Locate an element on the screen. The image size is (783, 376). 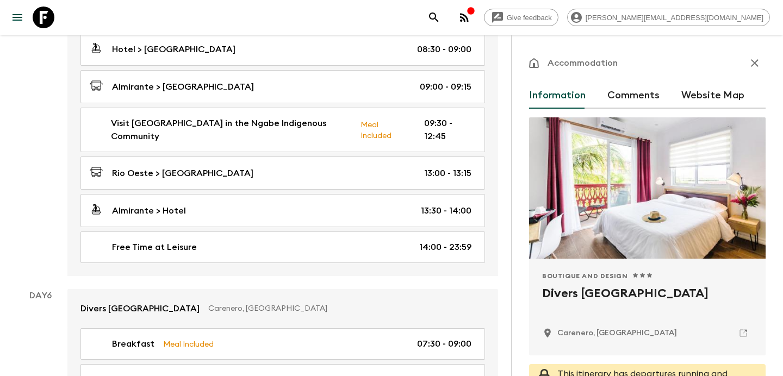
span: Boutique and Design is located at coordinates (584, 276).